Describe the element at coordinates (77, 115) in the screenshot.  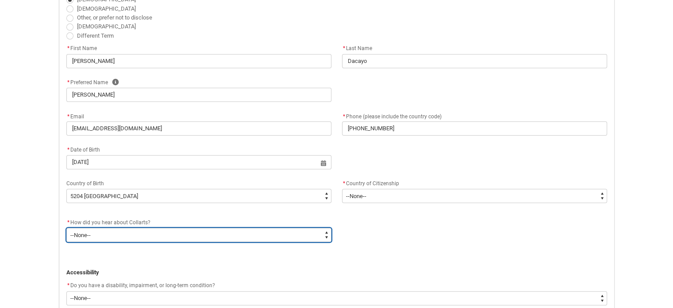
I see `label: Email` at that location.